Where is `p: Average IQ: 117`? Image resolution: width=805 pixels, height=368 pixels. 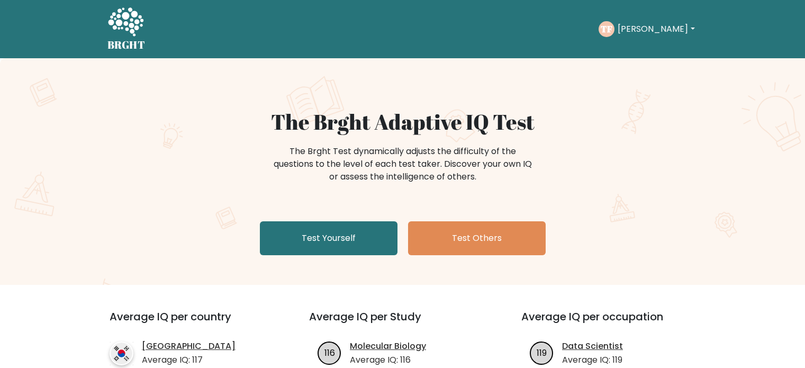
p: Average IQ: 117 is located at coordinates (188, 360).